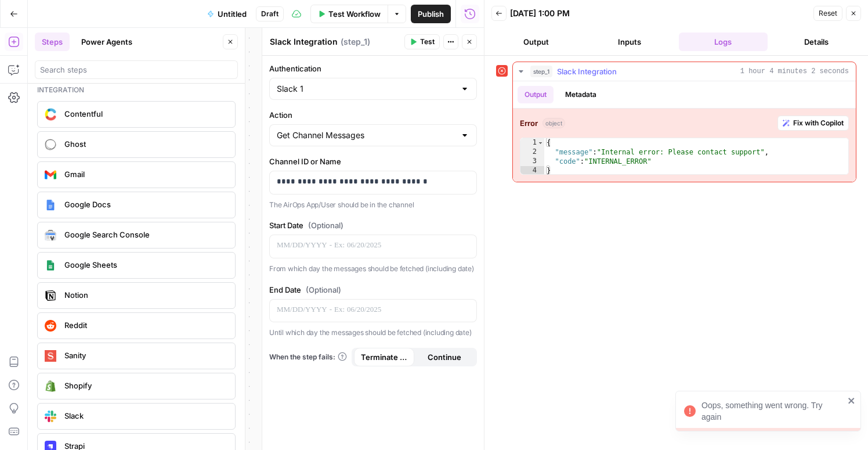 This screenshot has width=868, height=450. What do you see at coordinates (145, 114) in the screenshot?
I see `span: Contentful` at bounding box center [145, 114].